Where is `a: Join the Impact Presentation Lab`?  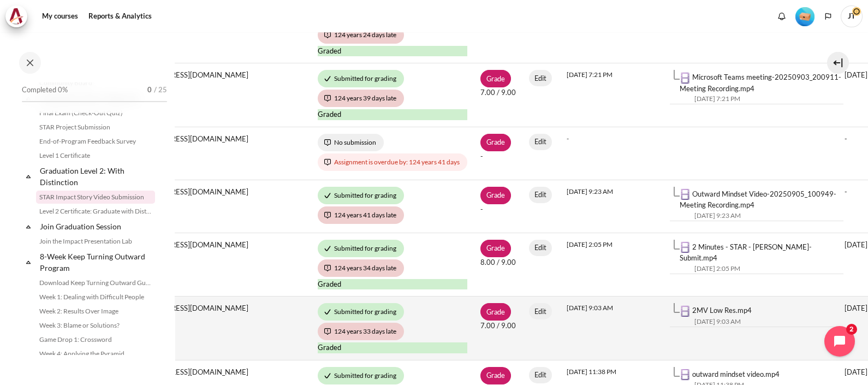
a: Join the Impact Presentation Lab is located at coordinates (96, 241).